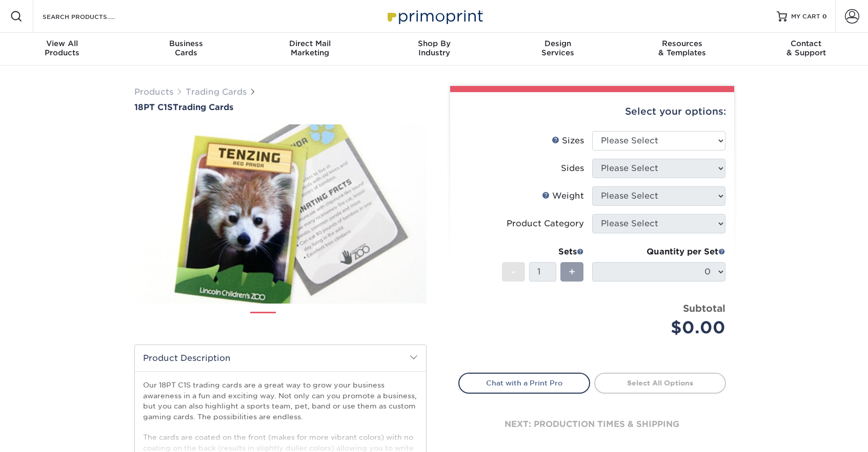  What do you see at coordinates (186, 48) in the screenshot?
I see `div: Cards` at bounding box center [186, 48].